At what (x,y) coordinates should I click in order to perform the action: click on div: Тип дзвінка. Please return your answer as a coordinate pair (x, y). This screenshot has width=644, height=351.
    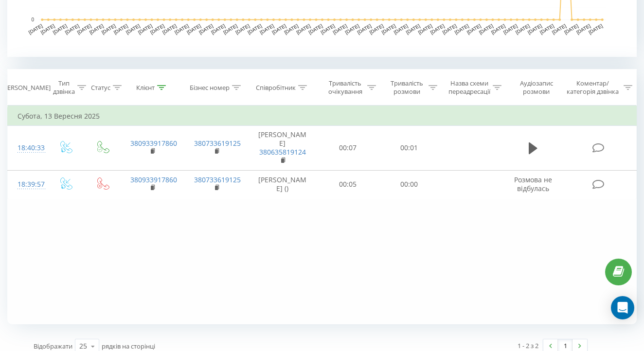
    Looking at the image, I should click on (64, 87).